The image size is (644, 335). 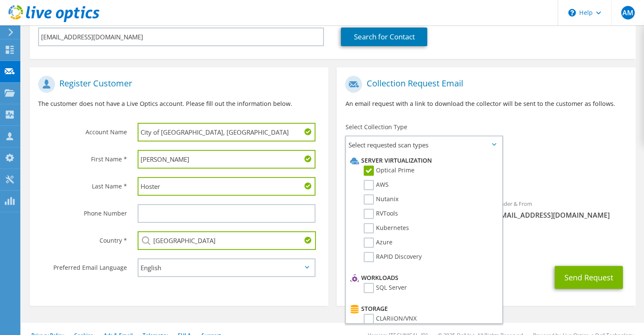 I want to click on p: The customer does not have a Live Optics account. Please fill out the information below., so click(x=179, y=104).